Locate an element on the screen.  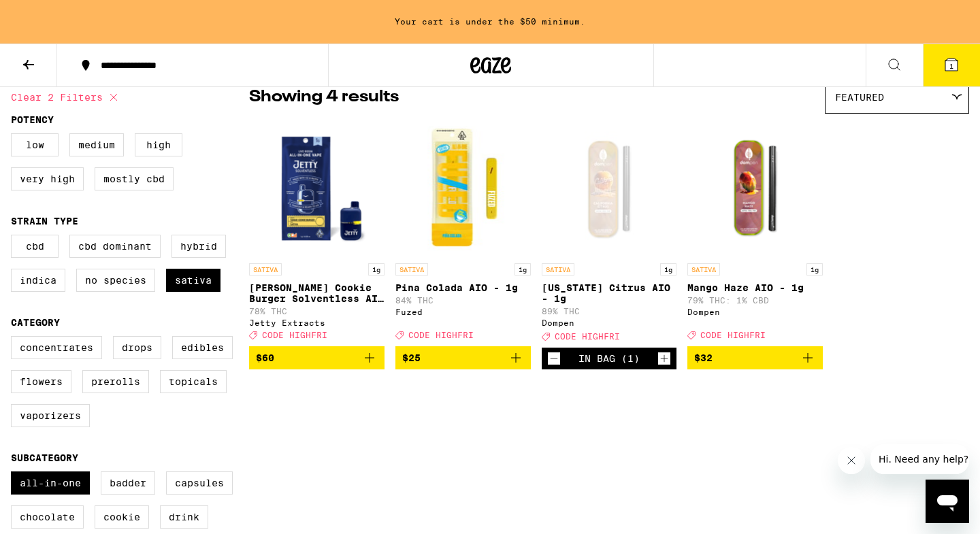
label: Concentrates is located at coordinates (56, 348).